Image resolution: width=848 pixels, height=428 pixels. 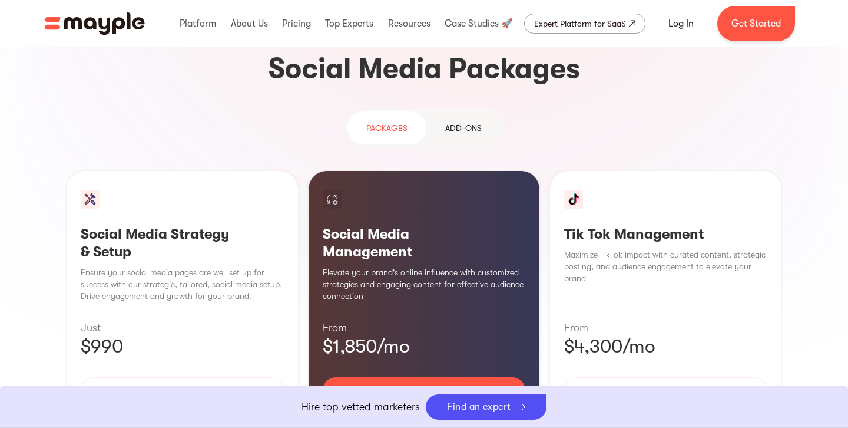 I want to click on p: Just, so click(x=182, y=327).